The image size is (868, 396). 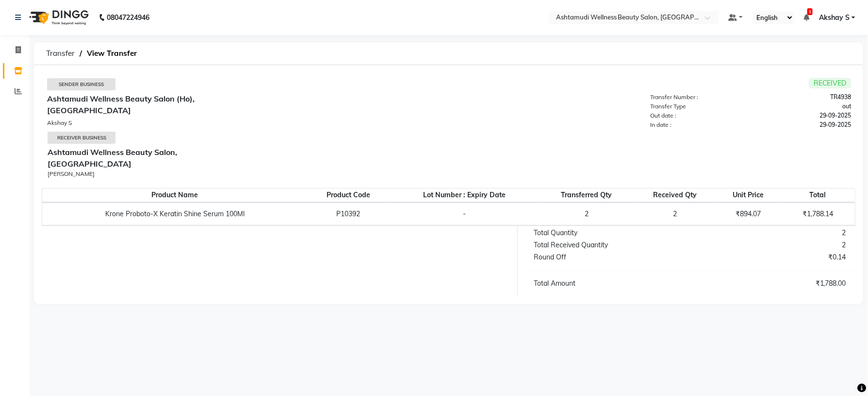 I want to click on div: Out date :, so click(x=698, y=116).